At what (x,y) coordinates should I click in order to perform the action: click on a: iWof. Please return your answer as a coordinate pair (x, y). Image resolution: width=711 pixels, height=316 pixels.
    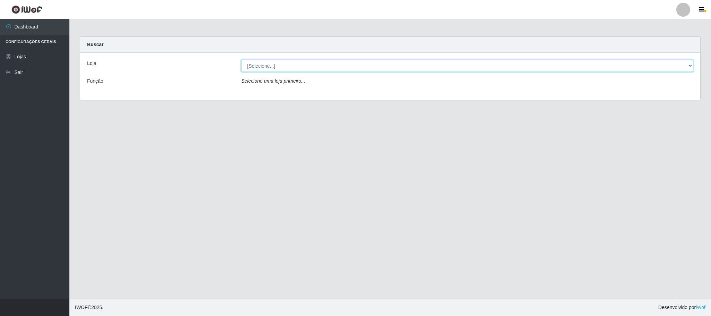
    Looking at the image, I should click on (701, 307).